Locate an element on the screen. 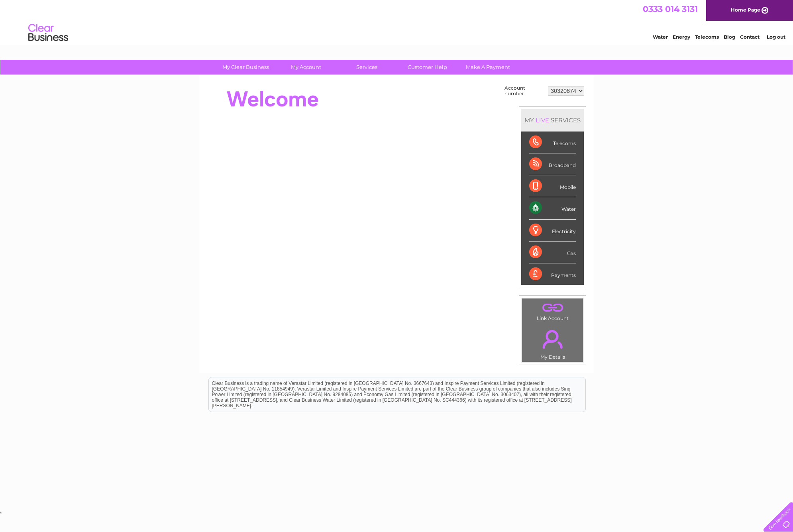 Image resolution: width=793 pixels, height=532 pixels. div: Electricity is located at coordinates (552, 230).